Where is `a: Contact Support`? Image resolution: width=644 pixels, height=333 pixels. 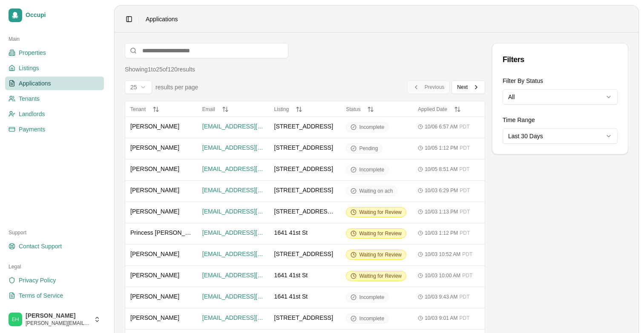
a: Contact Support is located at coordinates (55, 247).